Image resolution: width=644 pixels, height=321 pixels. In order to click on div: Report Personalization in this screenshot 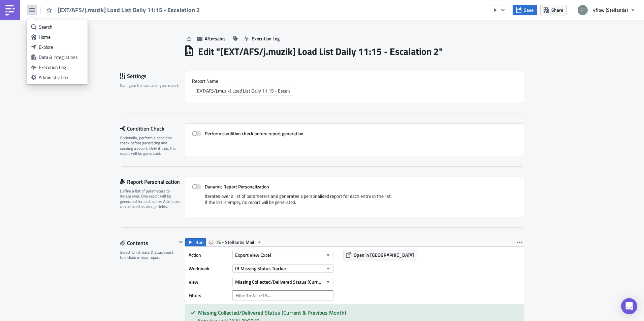, I will do `click(152, 181)`.